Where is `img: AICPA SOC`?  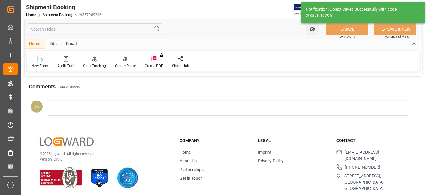 img: AICPA SOC is located at coordinates (128, 178).